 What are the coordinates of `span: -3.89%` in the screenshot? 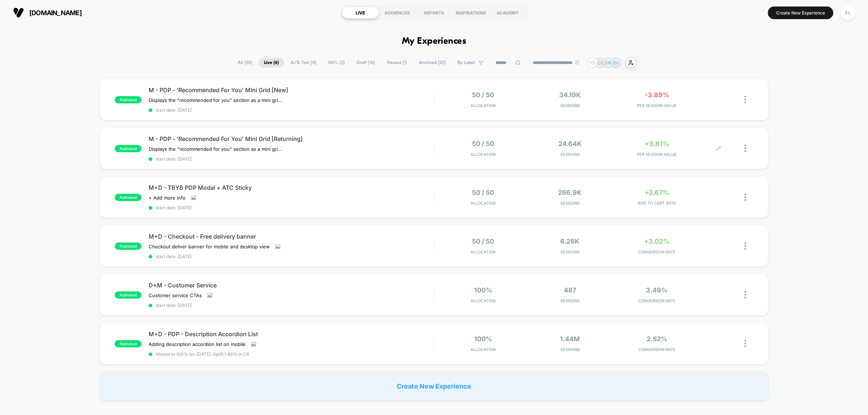 It's located at (656, 94).